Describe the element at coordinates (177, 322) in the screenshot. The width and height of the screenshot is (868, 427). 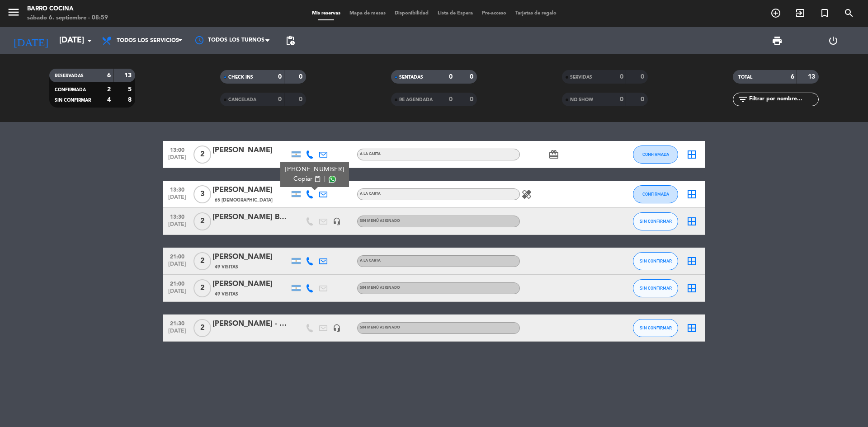
I see `span: 21:30` at that location.